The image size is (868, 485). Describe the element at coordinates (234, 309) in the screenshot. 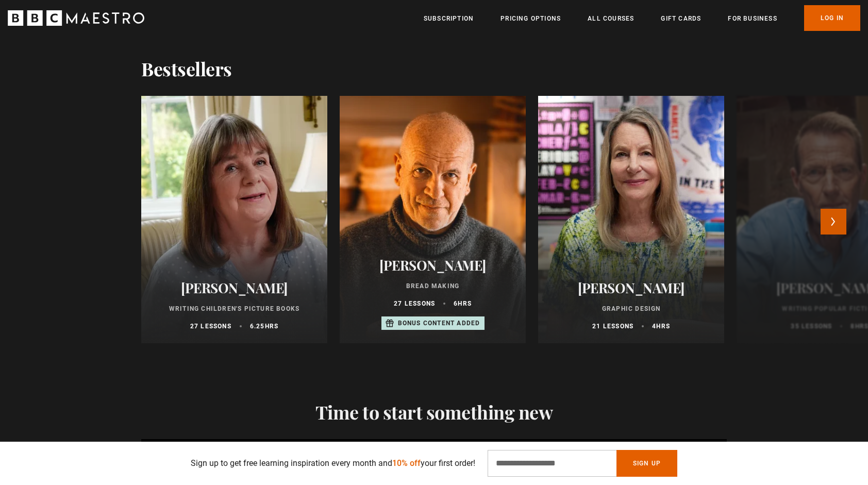

I see `p: Writing Children's Picture Books` at that location.